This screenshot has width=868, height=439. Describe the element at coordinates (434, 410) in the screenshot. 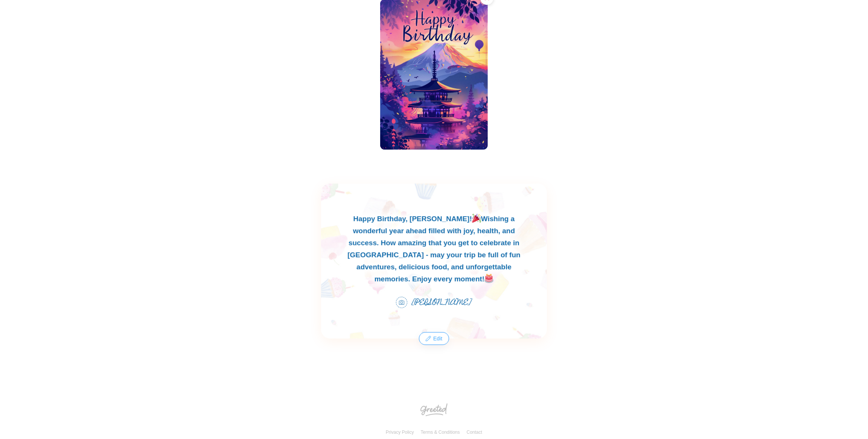

I see `img: Greeted` at that location.